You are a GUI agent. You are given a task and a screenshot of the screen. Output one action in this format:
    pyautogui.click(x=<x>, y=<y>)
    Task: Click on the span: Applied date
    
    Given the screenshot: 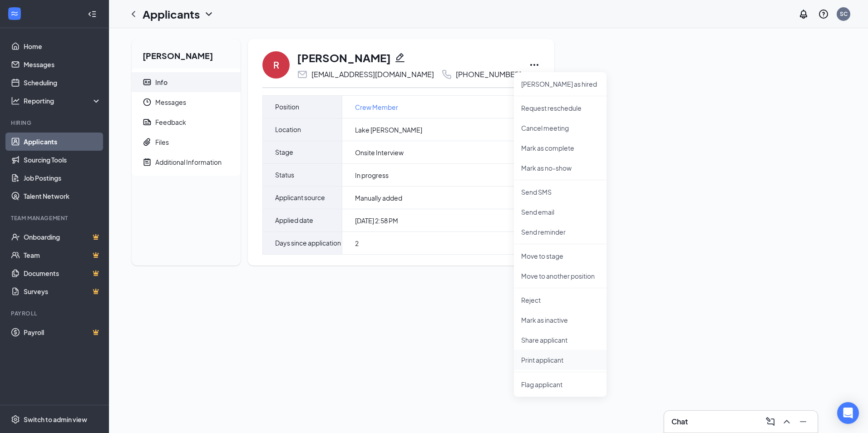 What is the action you would take?
    pyautogui.click(x=294, y=220)
    